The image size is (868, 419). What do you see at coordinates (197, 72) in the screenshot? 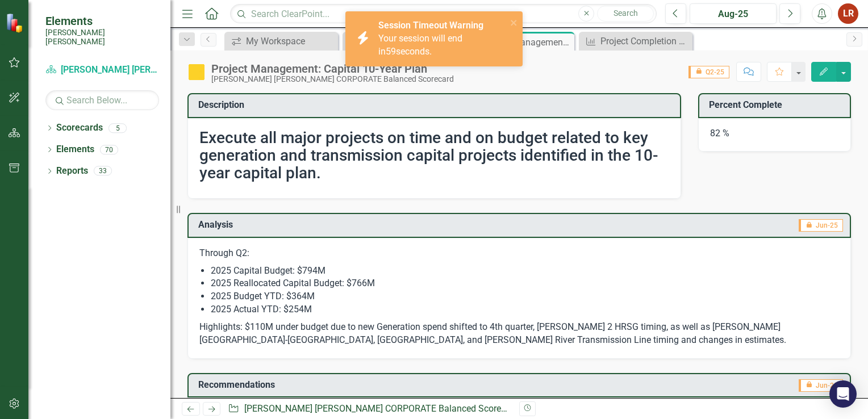
I see `img: Caution` at bounding box center [197, 72].